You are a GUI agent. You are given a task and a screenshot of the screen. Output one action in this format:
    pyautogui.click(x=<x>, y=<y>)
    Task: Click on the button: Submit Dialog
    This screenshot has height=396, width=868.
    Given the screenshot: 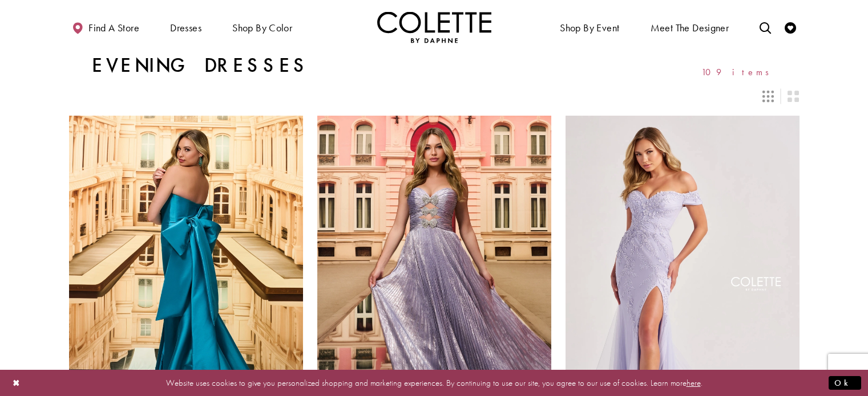 What is the action you would take?
    pyautogui.click(x=844, y=382)
    